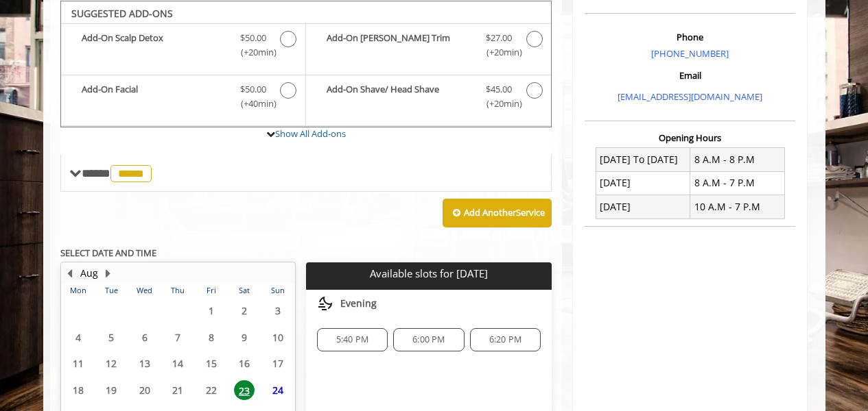 The image size is (868, 411). What do you see at coordinates (277, 390) in the screenshot?
I see `td: Select day24` at bounding box center [277, 390].